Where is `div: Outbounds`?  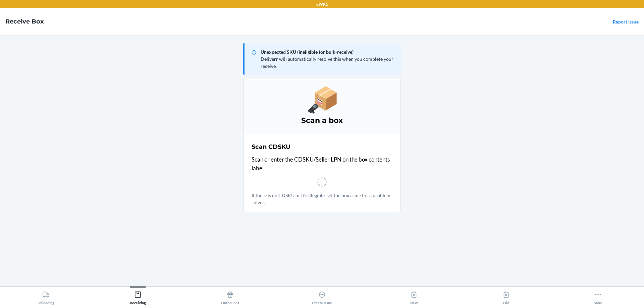
div: Outbounds is located at coordinates (230, 297).